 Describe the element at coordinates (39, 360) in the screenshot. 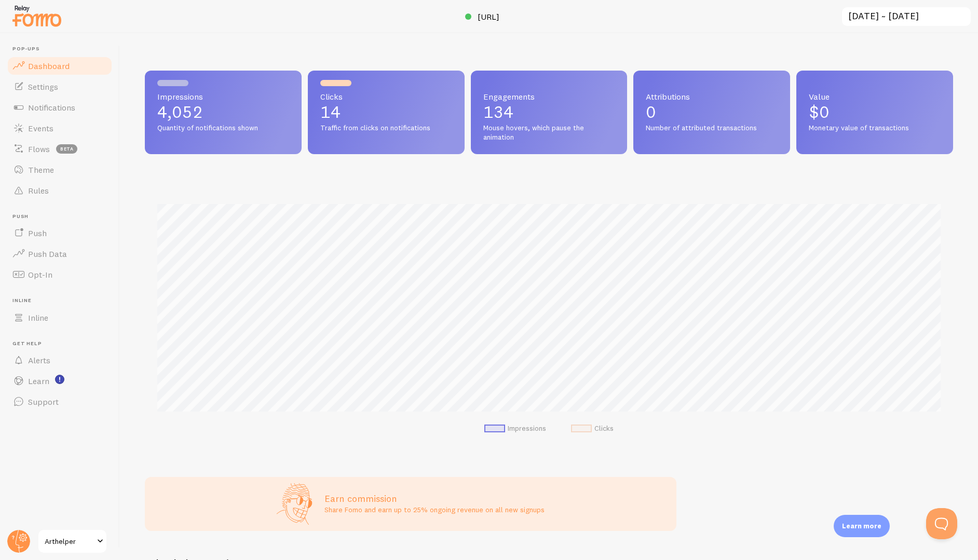

I see `span: Alerts` at that location.